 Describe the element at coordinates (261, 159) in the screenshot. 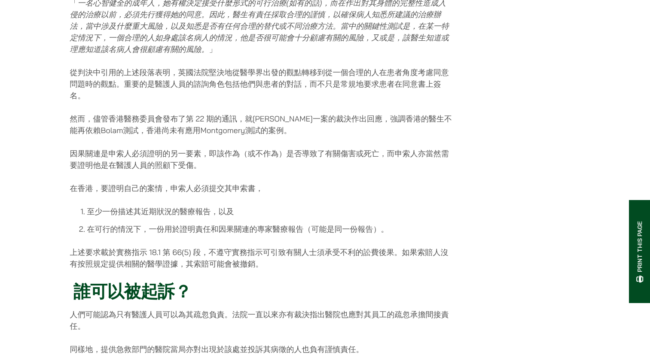

I see `p: 因果關連是申索人必須證明的另一要素，即該作為（或不作為）是否導致了有關傷害或死亡，而申索人亦當然需要證明他是在醫護人員的照顧下受傷。` at that location.